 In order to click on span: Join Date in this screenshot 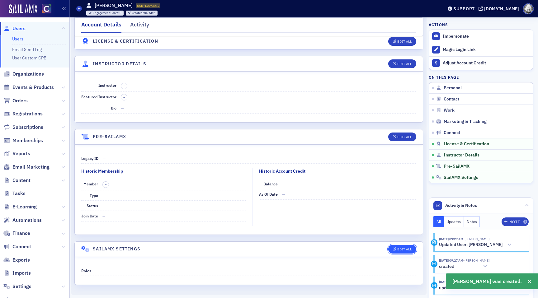, I will do `click(90, 216)`.